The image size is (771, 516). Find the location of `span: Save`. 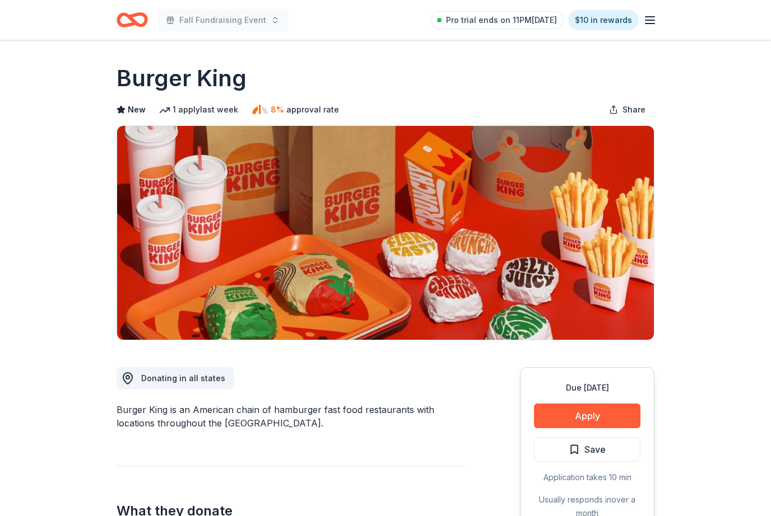

span: Save is located at coordinates (595, 450).